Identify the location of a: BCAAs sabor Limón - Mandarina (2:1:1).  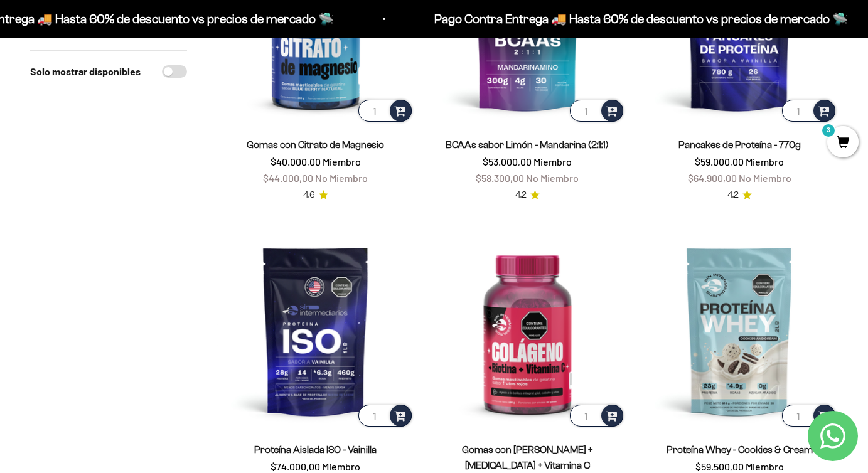
(527, 144).